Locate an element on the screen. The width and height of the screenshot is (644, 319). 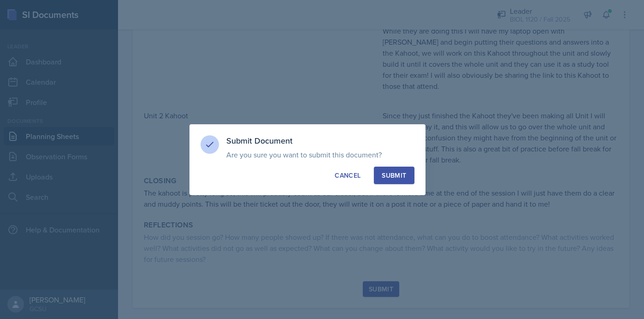
h3: Submit Document is located at coordinates (321, 141).